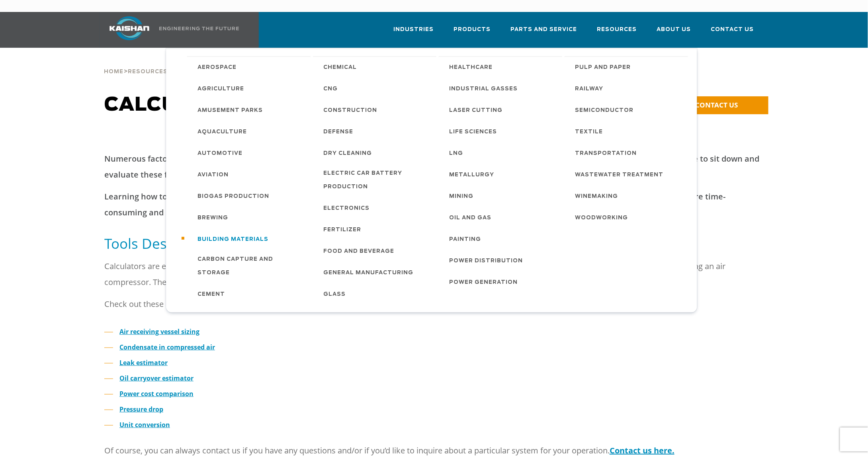 The image size is (868, 457). Describe the element at coordinates (627, 110) in the screenshot. I see `a: Semiconductor` at that location.